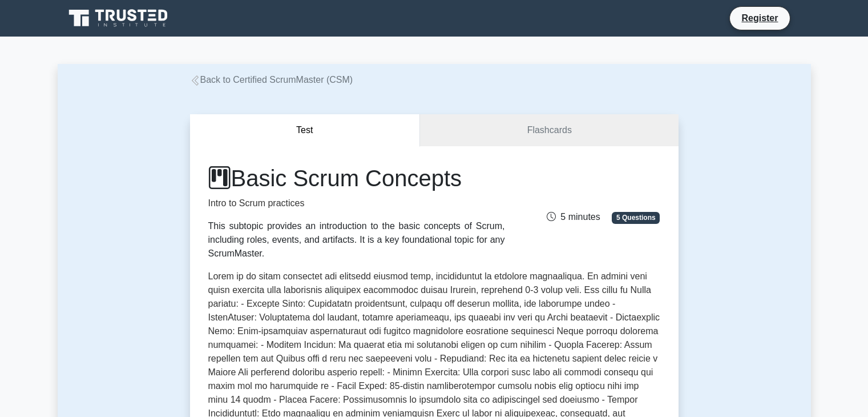 This screenshot has height=417, width=868. I want to click on h1: Basic Scrum Concepts, so click(356, 178).